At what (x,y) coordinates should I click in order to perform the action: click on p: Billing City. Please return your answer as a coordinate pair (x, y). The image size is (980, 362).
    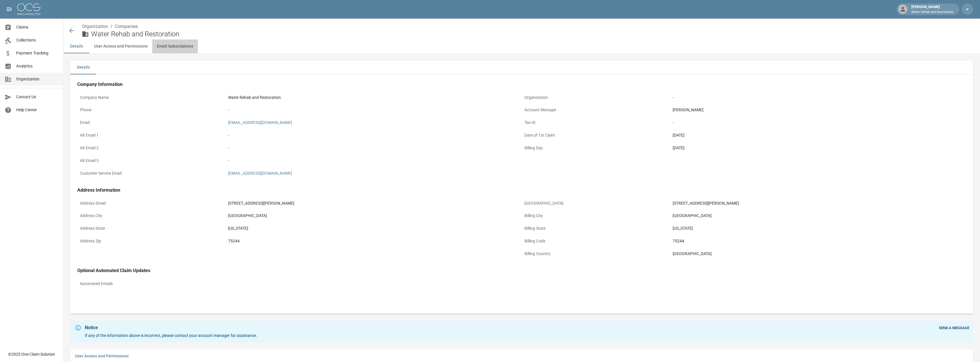
    Looking at the image, I should click on (596, 216).